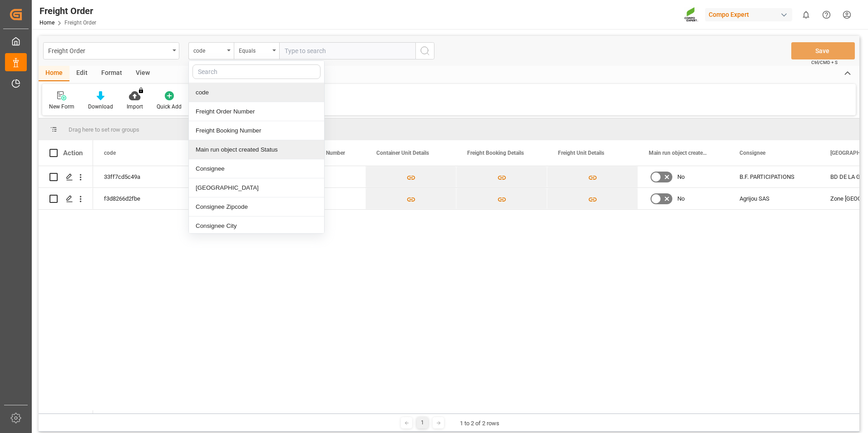  What do you see at coordinates (211, 51) in the screenshot?
I see `button: close menu` at bounding box center [211, 51].